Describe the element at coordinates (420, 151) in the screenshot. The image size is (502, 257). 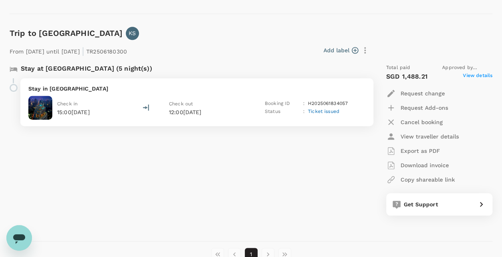
I see `p: Export as PDF` at that location.